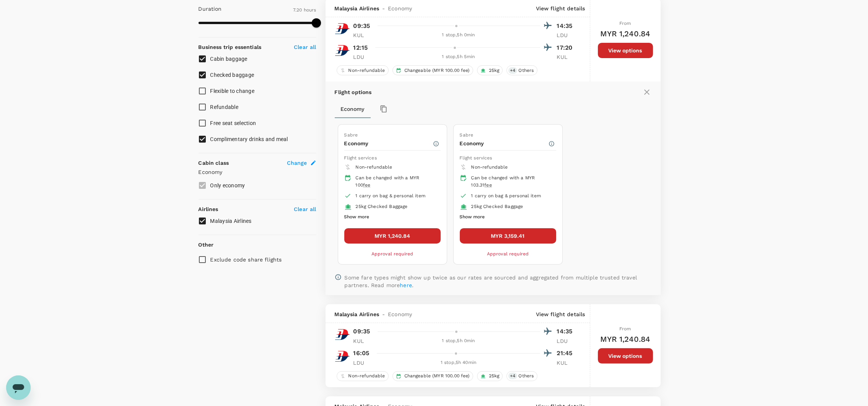 The height and width of the screenshot is (406, 868). What do you see at coordinates (459, 57) in the screenshot?
I see `div: 1 stop , 5h 5min` at bounding box center [459, 57].